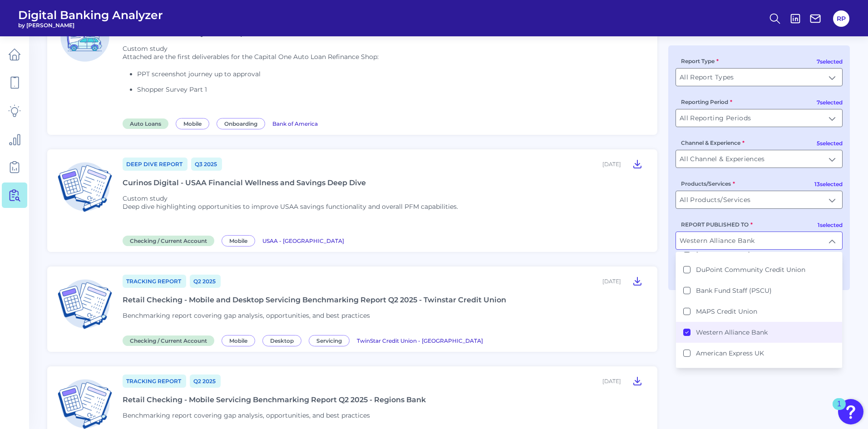  I want to click on a: Deep Dive Report, so click(155, 164).